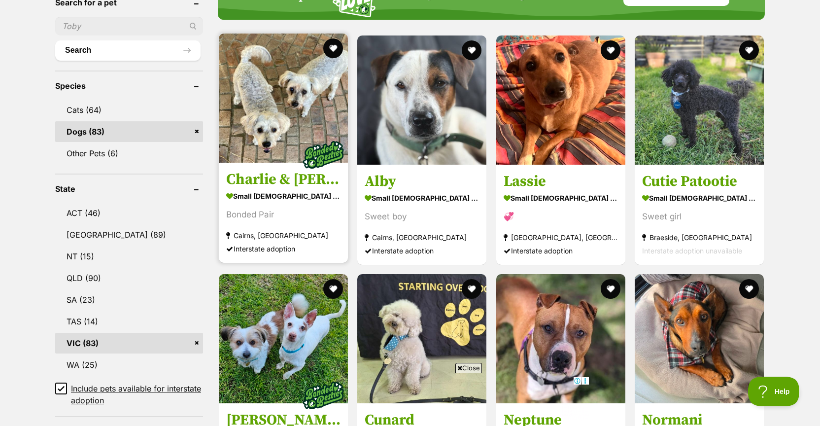 The height and width of the screenshot is (426, 820). I want to click on img: Cutie Patootie - Poodle (Toy) Dog, so click(699, 100).